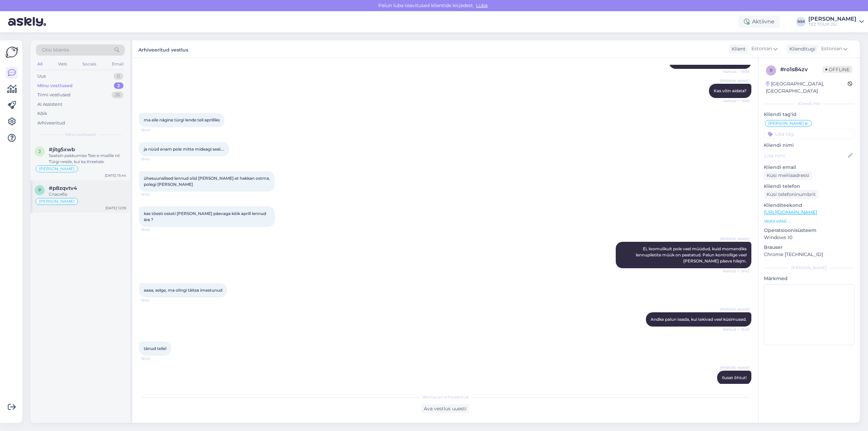 The height and width of the screenshot is (431, 868). Describe the element at coordinates (40, 64) in the screenshot. I see `div: All` at that location.